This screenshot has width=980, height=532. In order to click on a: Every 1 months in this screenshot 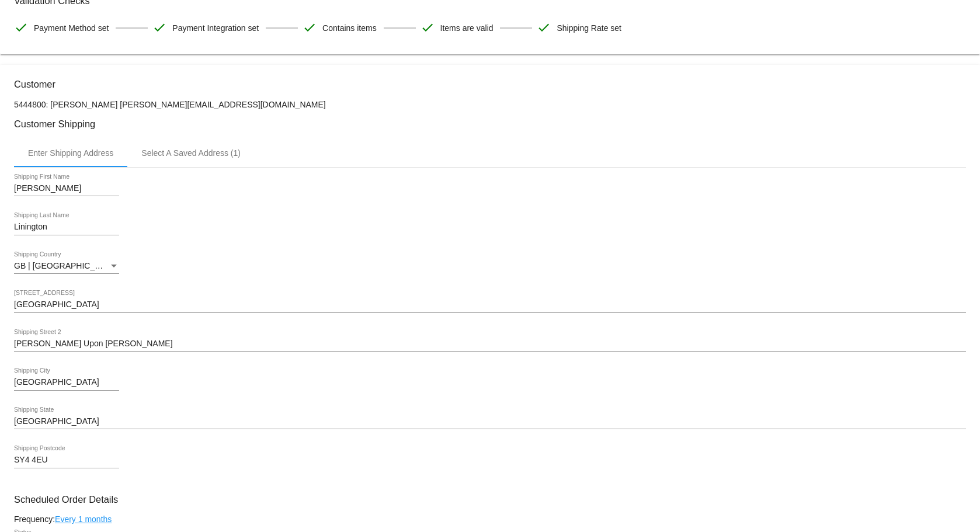, I will do `click(83, 519)`.